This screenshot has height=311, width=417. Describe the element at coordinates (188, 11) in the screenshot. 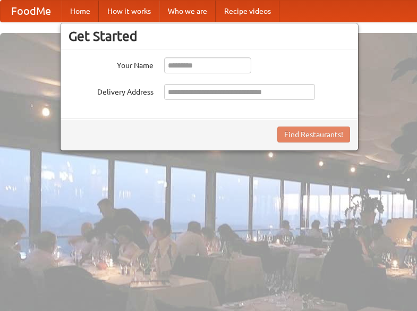

I see `a: Who we are` at that location.